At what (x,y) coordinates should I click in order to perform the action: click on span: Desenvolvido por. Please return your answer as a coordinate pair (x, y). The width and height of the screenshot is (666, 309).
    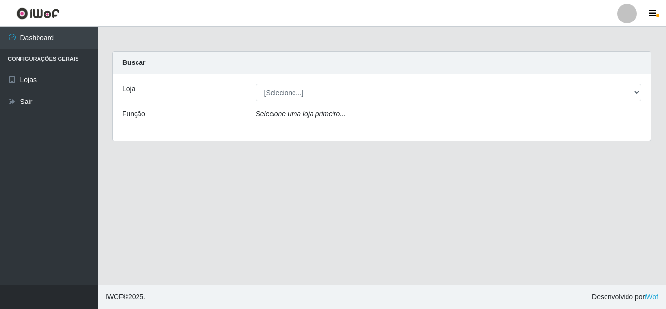
    Looking at the image, I should click on (625, 297).